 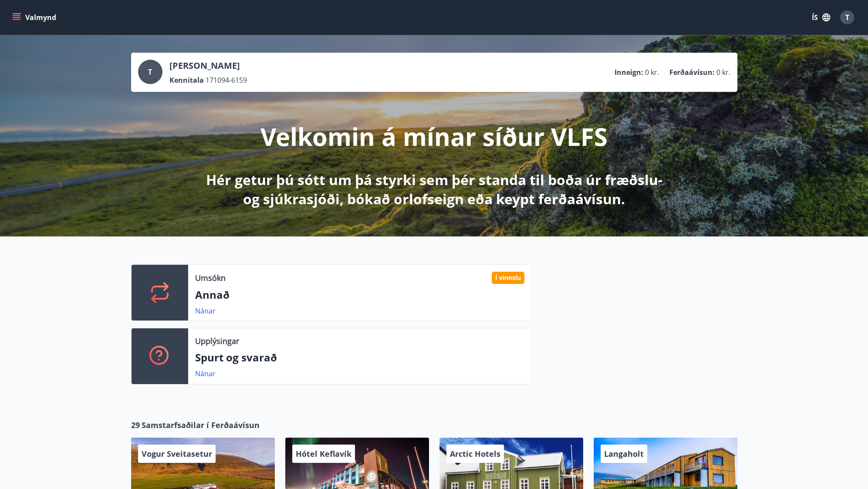 I want to click on p: Umsókn, so click(x=210, y=278).